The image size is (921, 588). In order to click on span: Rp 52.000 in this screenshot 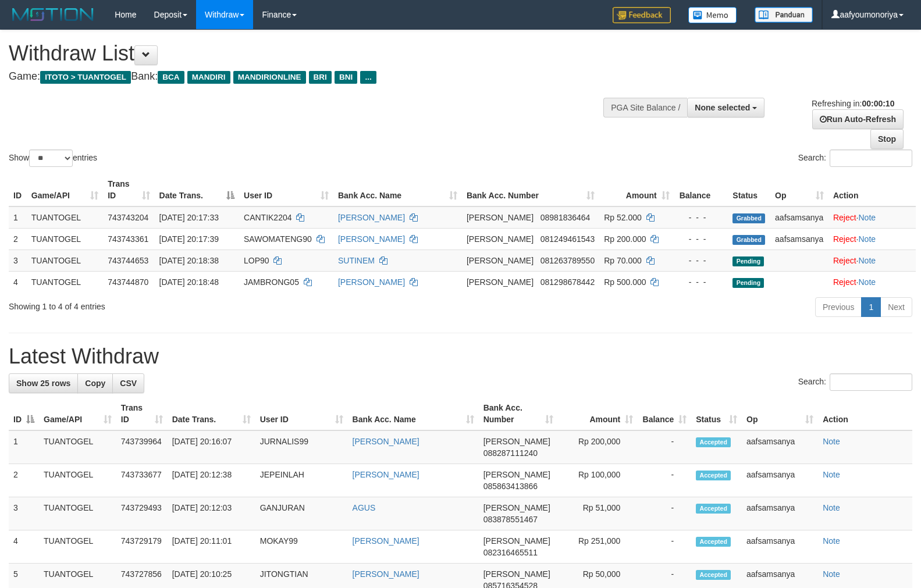, I will do `click(622, 217)`.